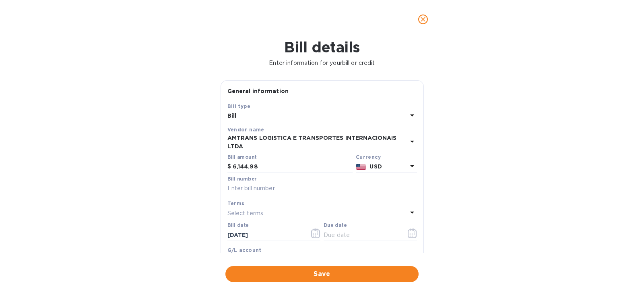 The height and width of the screenshot is (295, 644). What do you see at coordinates (376, 167) in the screenshot?
I see `b: USD` at bounding box center [376, 167].